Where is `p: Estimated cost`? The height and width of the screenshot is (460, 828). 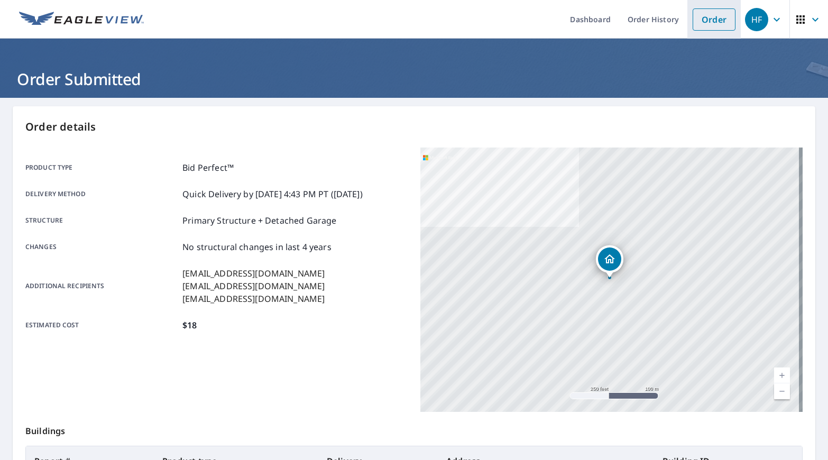 p: Estimated cost is located at coordinates (102, 325).